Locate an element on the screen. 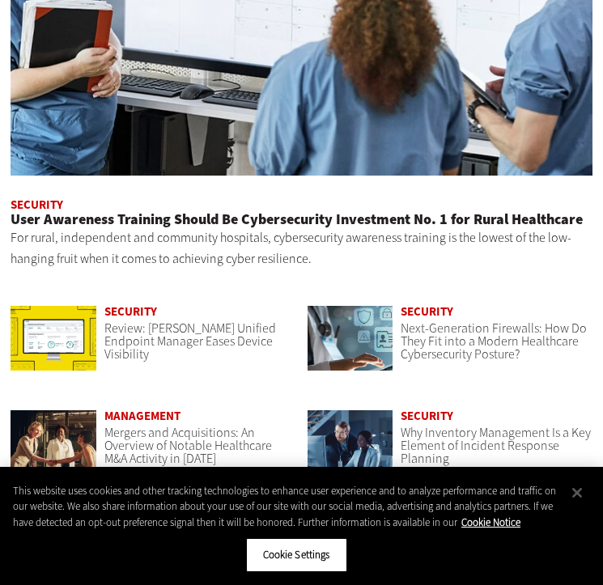  button: Close is located at coordinates (577, 493).